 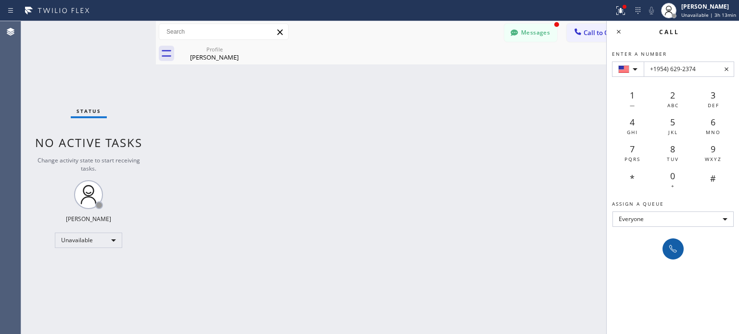 I want to click on button: Mute, so click(x=651, y=11).